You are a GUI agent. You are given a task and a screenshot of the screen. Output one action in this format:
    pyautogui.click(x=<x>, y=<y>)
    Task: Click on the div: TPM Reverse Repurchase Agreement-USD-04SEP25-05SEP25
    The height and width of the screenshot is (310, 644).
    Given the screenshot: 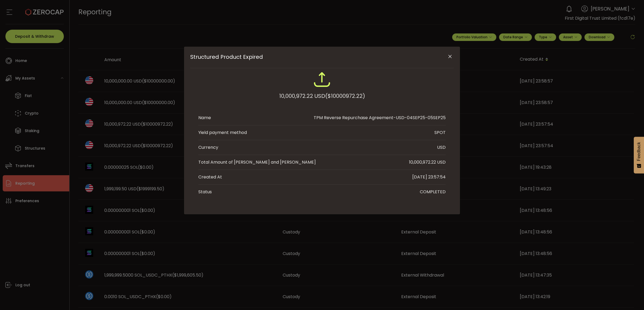 What is the action you would take?
    pyautogui.click(x=380, y=118)
    